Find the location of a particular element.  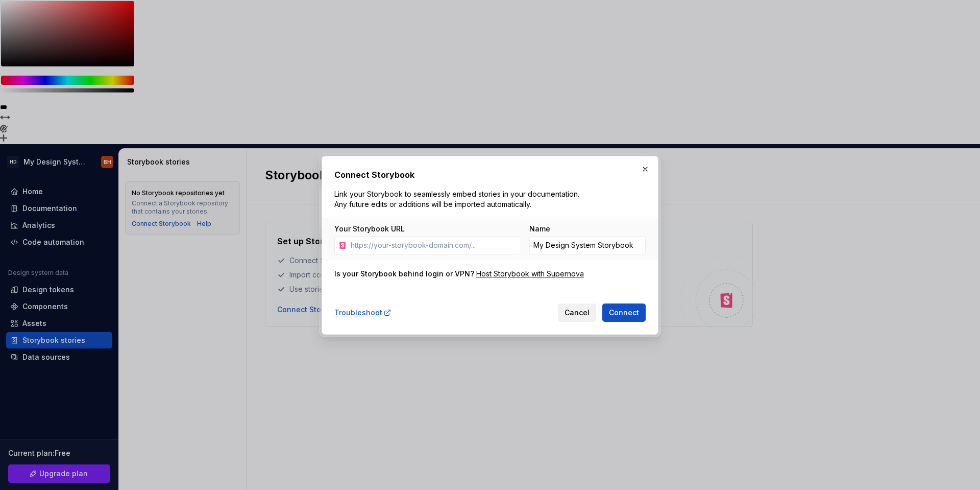

span: Cancel is located at coordinates (577, 312).